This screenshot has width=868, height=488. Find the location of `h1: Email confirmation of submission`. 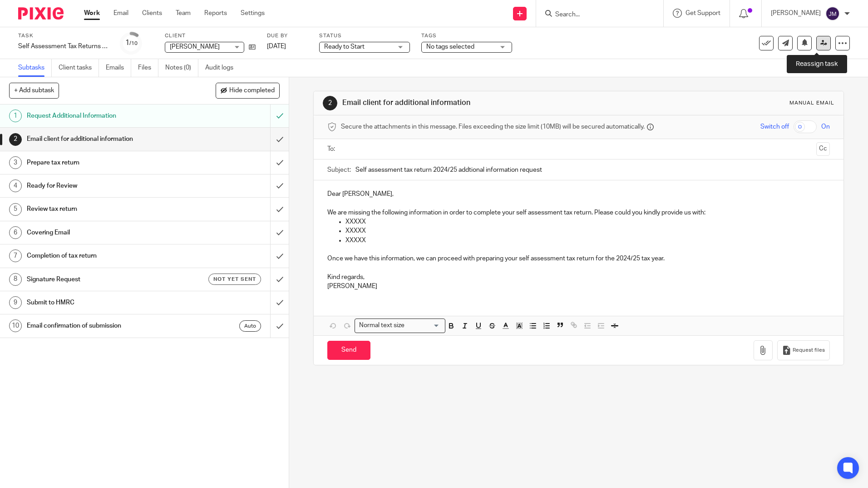

h1: Email confirmation of submission is located at coordinates (105, 326).